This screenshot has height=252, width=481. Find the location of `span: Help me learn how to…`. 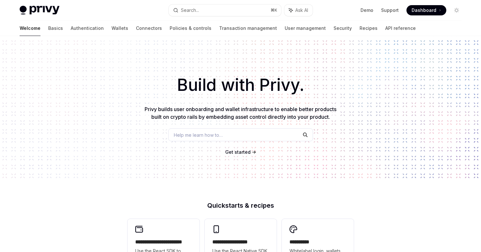

span: Help me learn how to… is located at coordinates (198, 135).